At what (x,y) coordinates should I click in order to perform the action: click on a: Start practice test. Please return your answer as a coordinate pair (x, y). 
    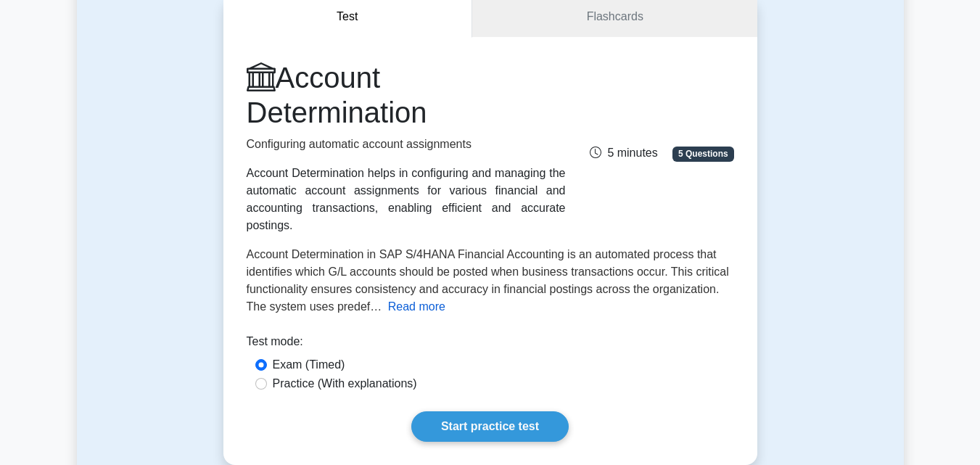
    Looking at the image, I should click on (489, 426).